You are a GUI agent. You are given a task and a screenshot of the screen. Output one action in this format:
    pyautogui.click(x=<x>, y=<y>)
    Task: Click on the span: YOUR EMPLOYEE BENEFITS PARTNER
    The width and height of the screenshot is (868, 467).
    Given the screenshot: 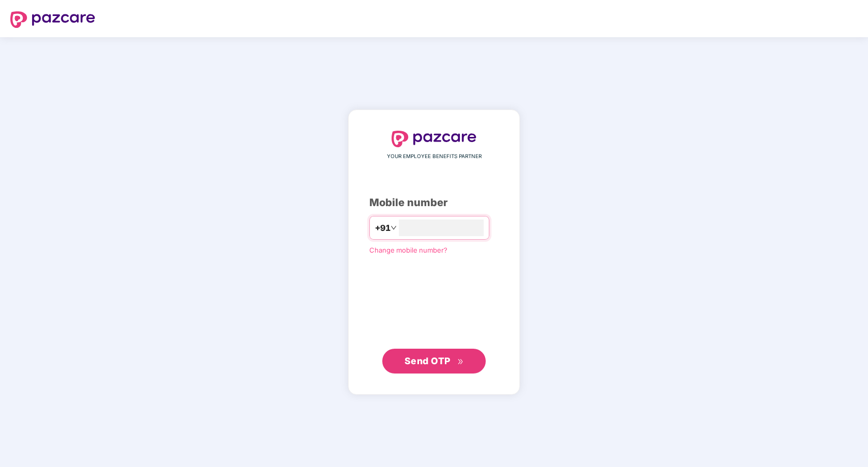 What is the action you would take?
    pyautogui.click(x=434, y=157)
    